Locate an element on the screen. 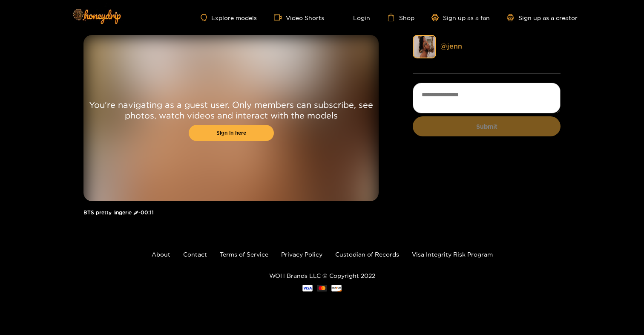 This screenshot has width=644, height=335. a: Visa Integrity Risk Program is located at coordinates (452, 254).